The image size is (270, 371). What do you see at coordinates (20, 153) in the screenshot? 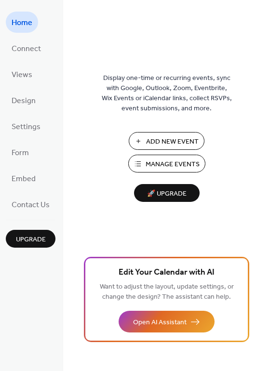
I see `span: Form` at bounding box center [20, 153].